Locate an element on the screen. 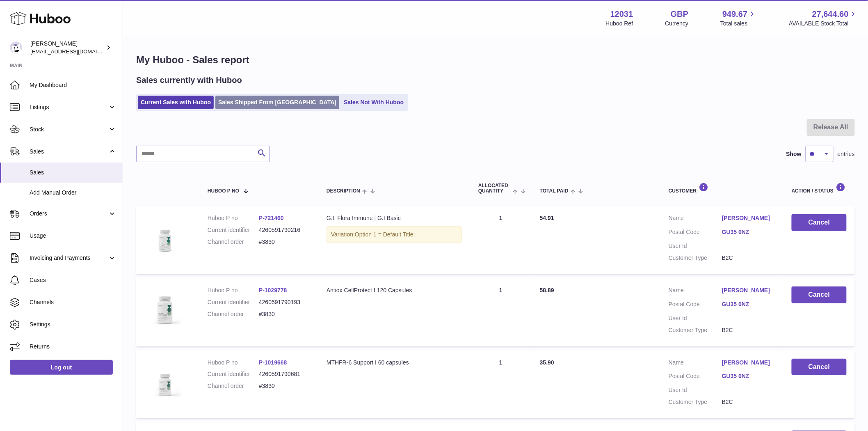 The image size is (868, 431). div: Huboo Ref is located at coordinates (619, 23).